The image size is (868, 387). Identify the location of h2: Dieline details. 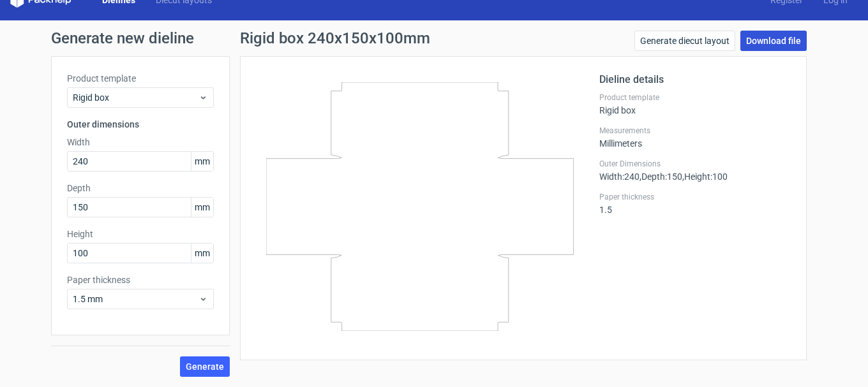
(695, 80).